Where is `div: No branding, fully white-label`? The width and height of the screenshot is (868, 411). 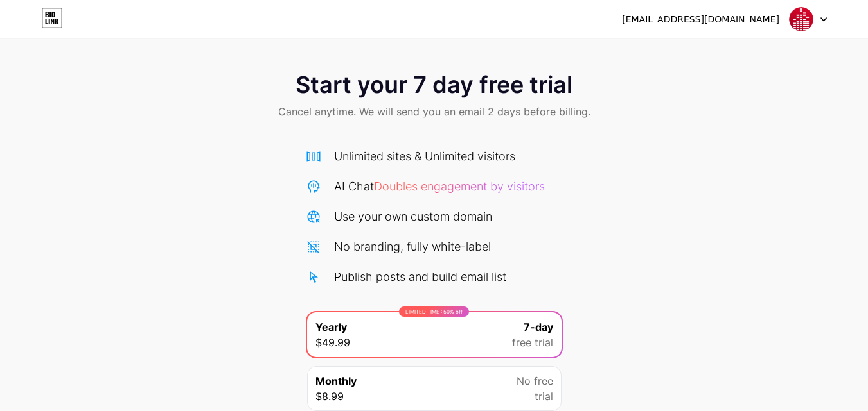 div: No branding, fully white-label is located at coordinates (412, 246).